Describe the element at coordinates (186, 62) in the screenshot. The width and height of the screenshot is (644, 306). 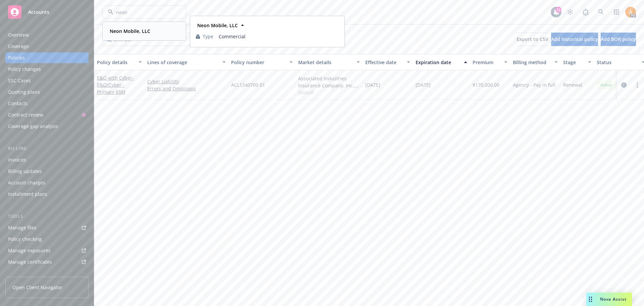
I see `button: Lines of coverage` at that location.